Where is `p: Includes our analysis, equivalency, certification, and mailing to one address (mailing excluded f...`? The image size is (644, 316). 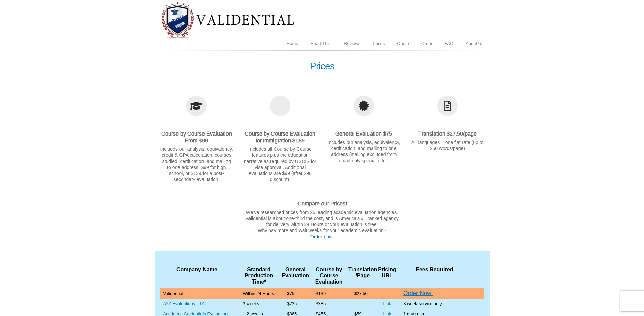 p: Includes our analysis, equivalency, certification, and mailing to one address (mailing excluded f... is located at coordinates (364, 151).